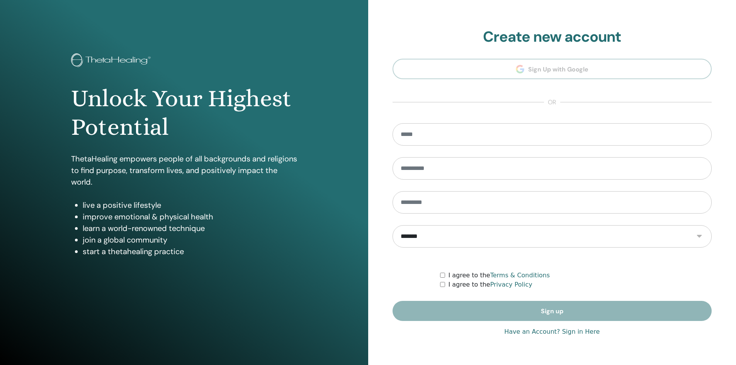 The width and height of the screenshot is (736, 365). What do you see at coordinates (190, 252) in the screenshot?
I see `li: start a thetahealing practice` at bounding box center [190, 252].